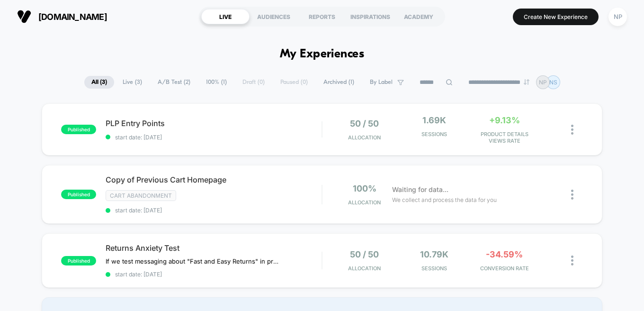 The image size is (644, 311). Describe the element at coordinates (214, 180) in the screenshot. I see `span: Copy of Previous Cart Homepage` at that location.